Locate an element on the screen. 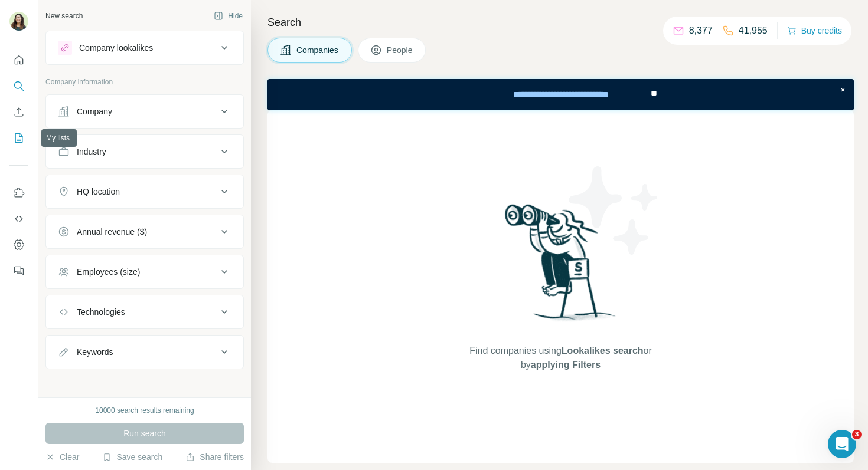 Image resolution: width=868 pixels, height=470 pixels. div: Employees (size) is located at coordinates (108, 272).